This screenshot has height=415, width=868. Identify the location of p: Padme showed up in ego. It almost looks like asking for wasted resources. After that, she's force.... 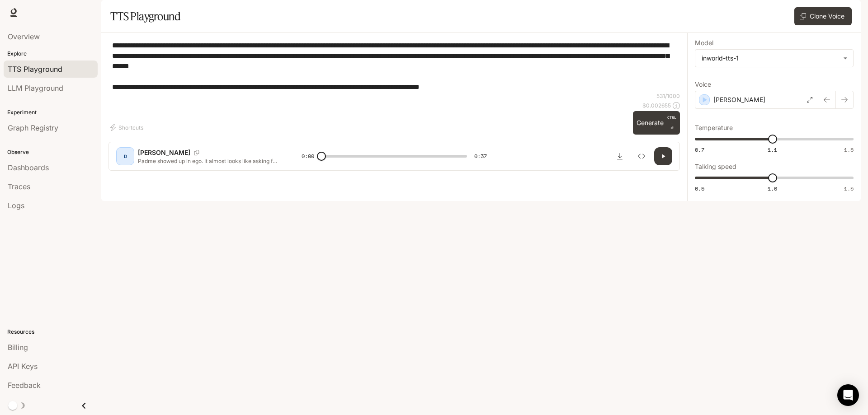
(209, 161).